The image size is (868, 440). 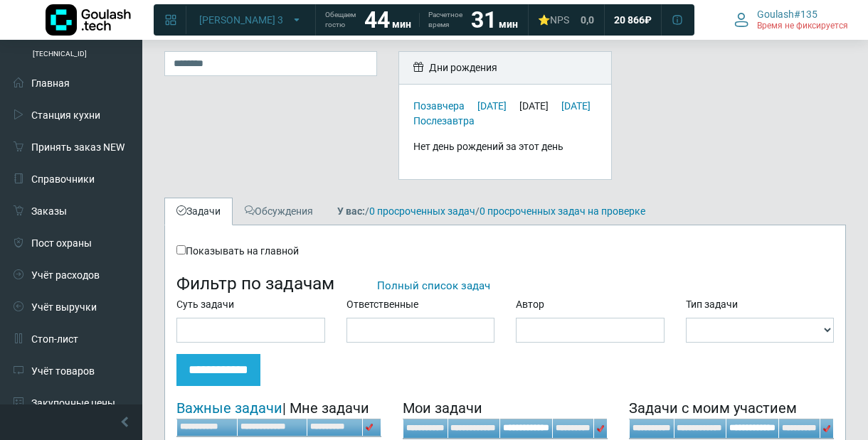 What do you see at coordinates (382, 304) in the screenshot?
I see `label: Ответственные` at bounding box center [382, 304].